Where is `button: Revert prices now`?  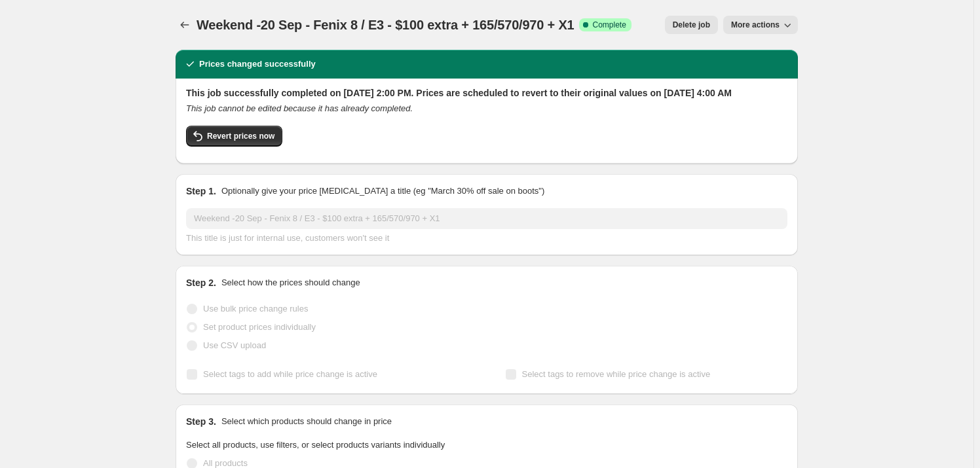 button: Revert prices now is located at coordinates (234, 136).